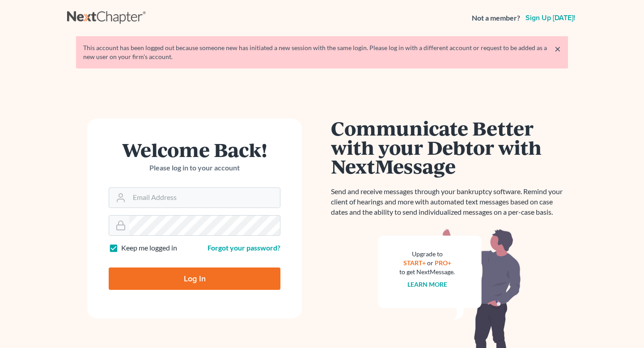 This screenshot has width=644, height=348. What do you see at coordinates (149, 248) in the screenshot?
I see `label: Keep me logged in` at bounding box center [149, 248].